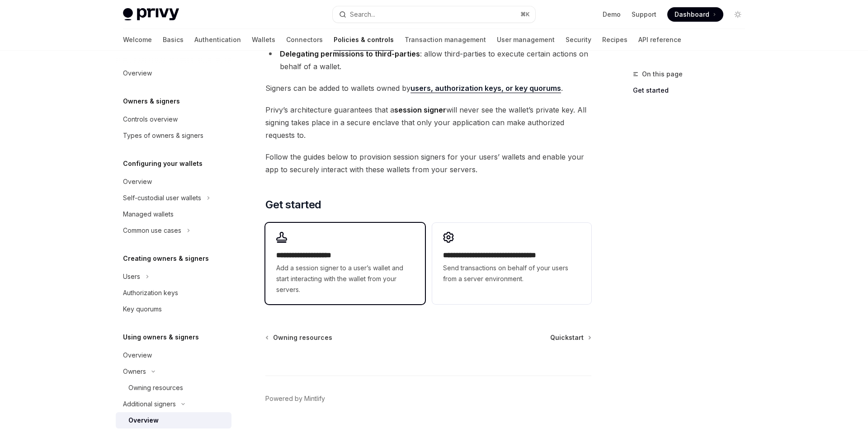 The height and width of the screenshot is (433, 868). I want to click on div: Owning resources, so click(155, 387).